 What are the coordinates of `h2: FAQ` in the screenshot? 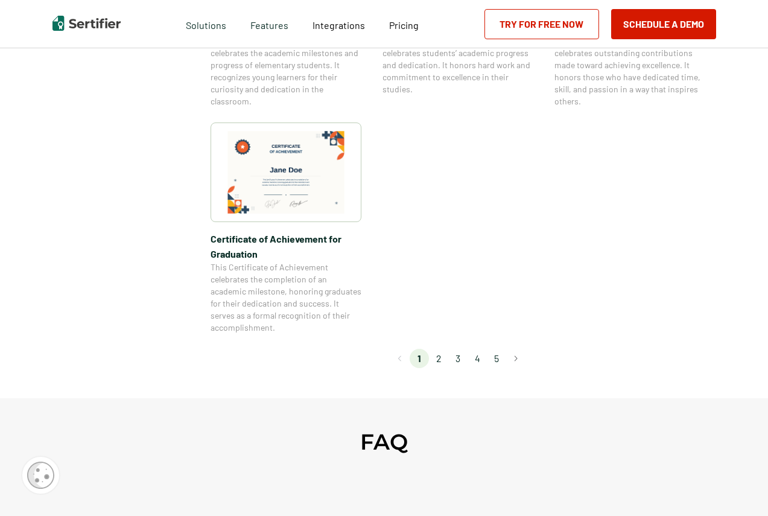 It's located at (384, 442).